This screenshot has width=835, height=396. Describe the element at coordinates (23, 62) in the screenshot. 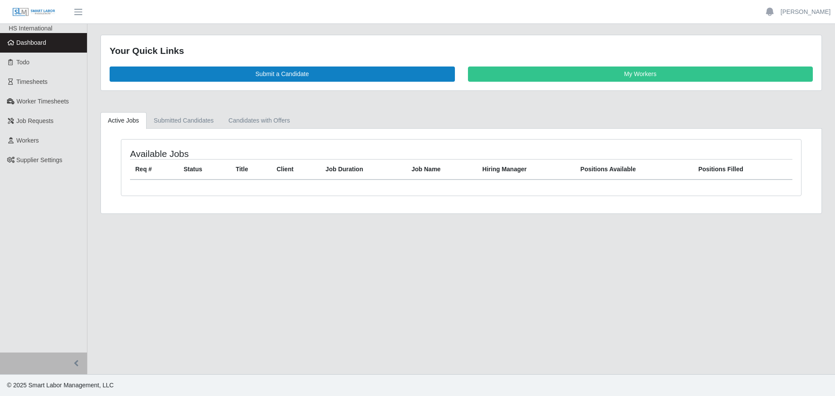

I see `span: Todo` at that location.